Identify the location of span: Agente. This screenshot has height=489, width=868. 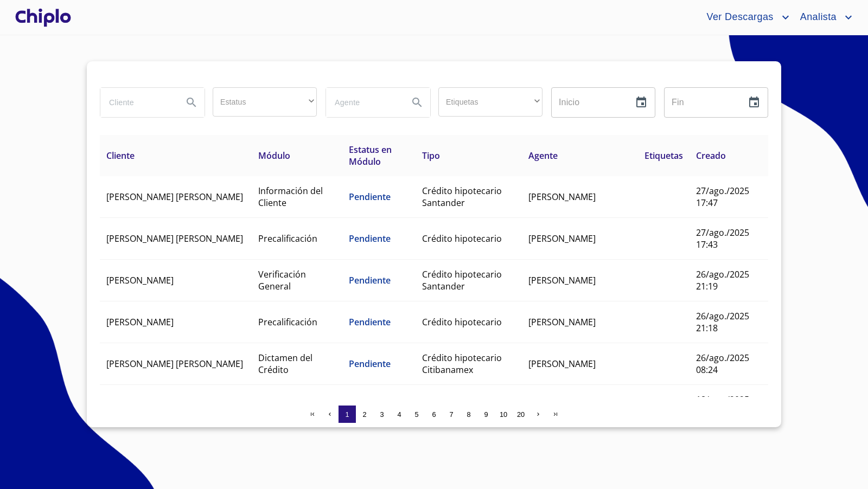
(543, 155).